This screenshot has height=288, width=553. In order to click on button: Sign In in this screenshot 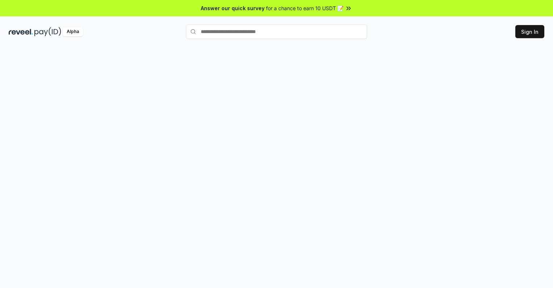, I will do `click(530, 32)`.